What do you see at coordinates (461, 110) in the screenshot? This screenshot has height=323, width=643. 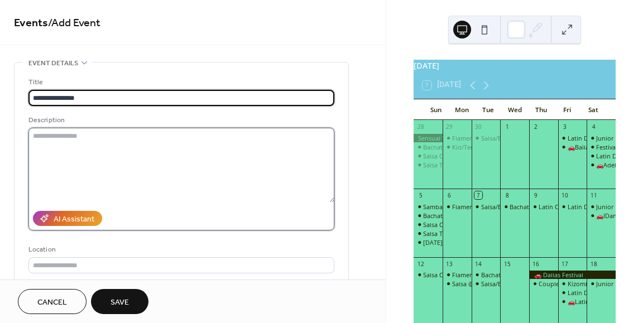 I see `div: Mon` at bounding box center [461, 110].